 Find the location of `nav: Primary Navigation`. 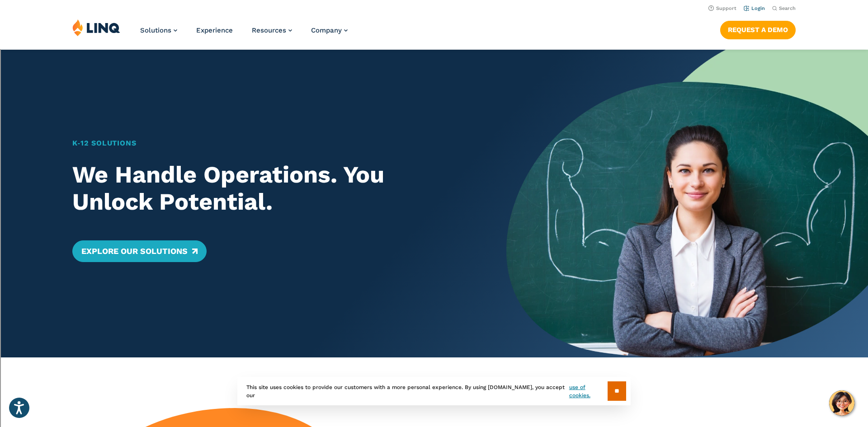

nav: Primary Navigation is located at coordinates (243, 34).